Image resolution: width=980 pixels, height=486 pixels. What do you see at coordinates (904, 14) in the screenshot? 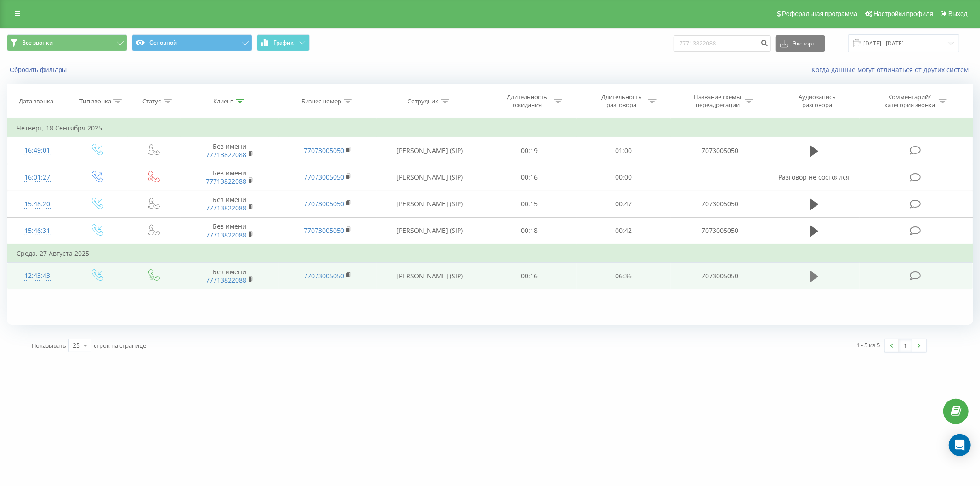
I see `span: Настройки профиля` at bounding box center [904, 14].